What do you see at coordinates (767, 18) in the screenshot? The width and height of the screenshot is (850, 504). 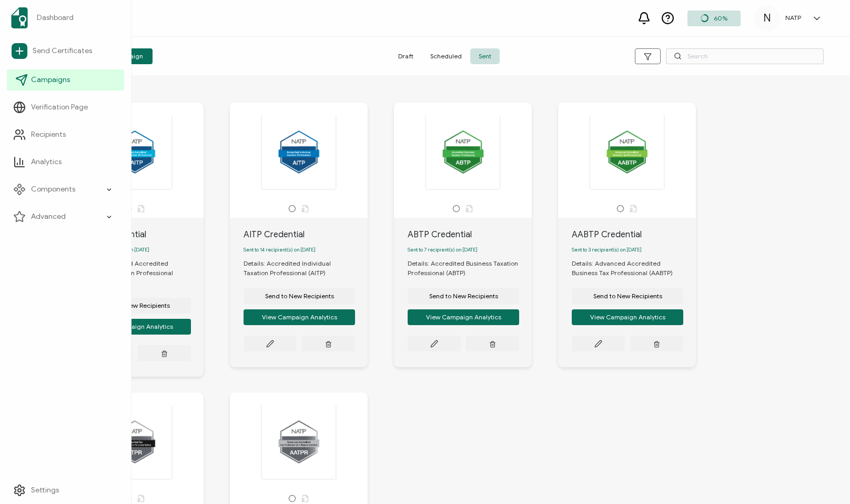 I see `span: N` at bounding box center [767, 18].